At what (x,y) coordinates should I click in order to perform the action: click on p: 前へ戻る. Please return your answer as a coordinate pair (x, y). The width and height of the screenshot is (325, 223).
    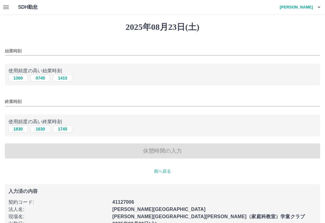
    Looking at the image, I should click on (163, 171).